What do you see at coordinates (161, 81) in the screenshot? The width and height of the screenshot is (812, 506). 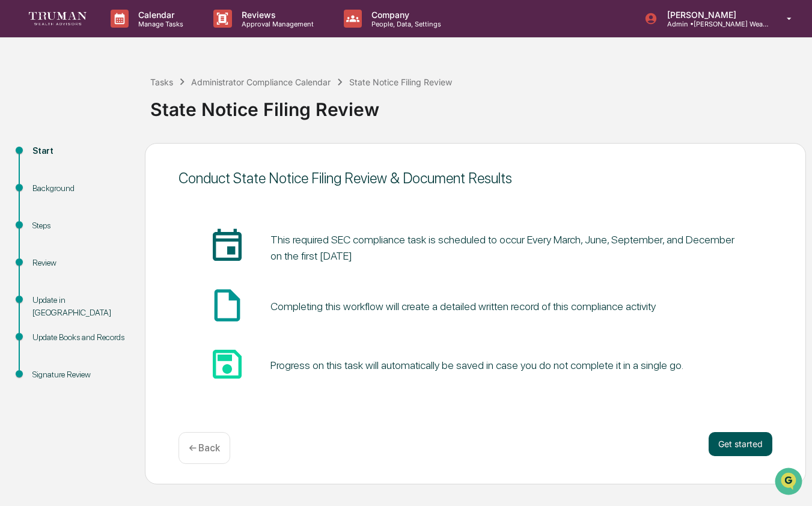 I see `div: Tasks` at bounding box center [161, 81].